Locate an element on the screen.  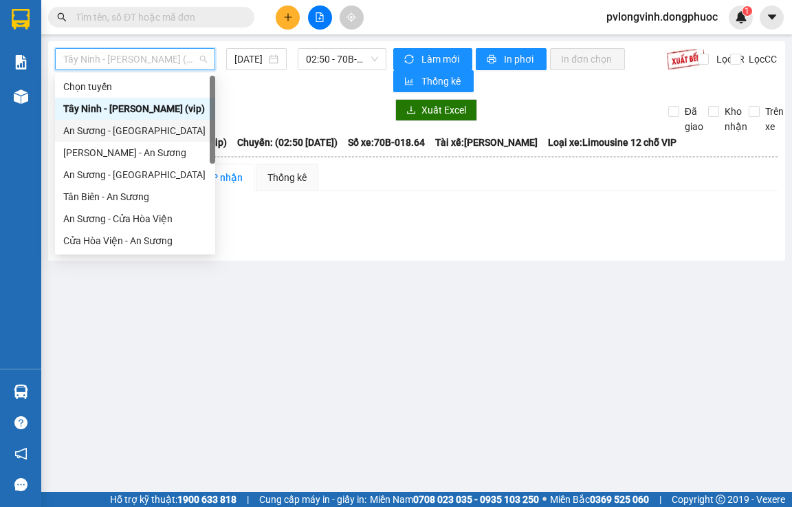
span: bar-chart is located at coordinates (410, 82).